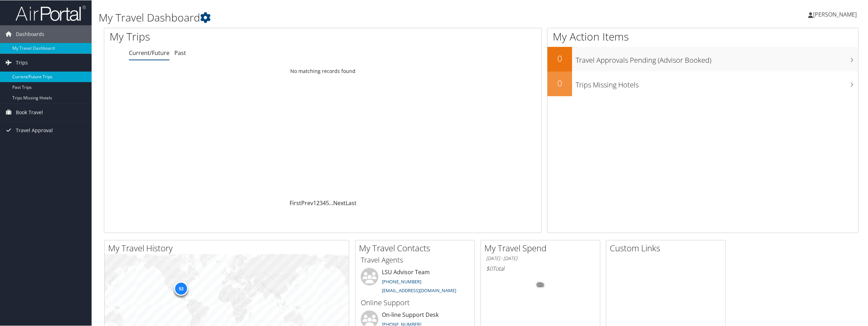 The height and width of the screenshot is (326, 868). Describe the element at coordinates (29, 112) in the screenshot. I see `span: Book Travel` at that location.